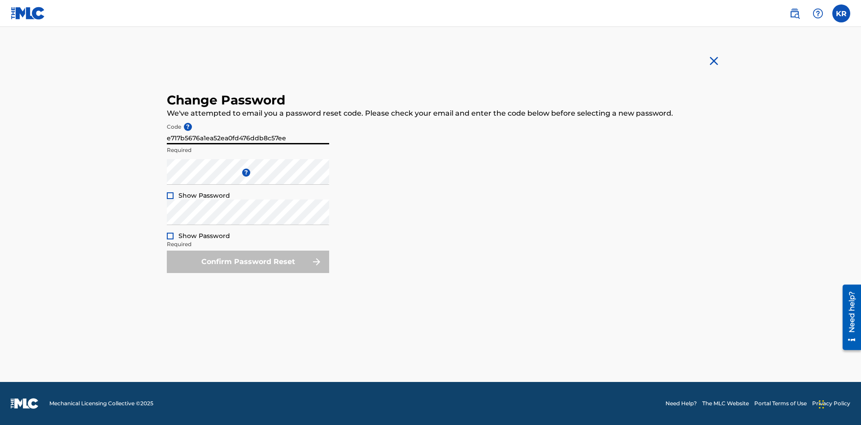 The width and height of the screenshot is (861, 425). I want to click on h3: Change Password, so click(430, 100).